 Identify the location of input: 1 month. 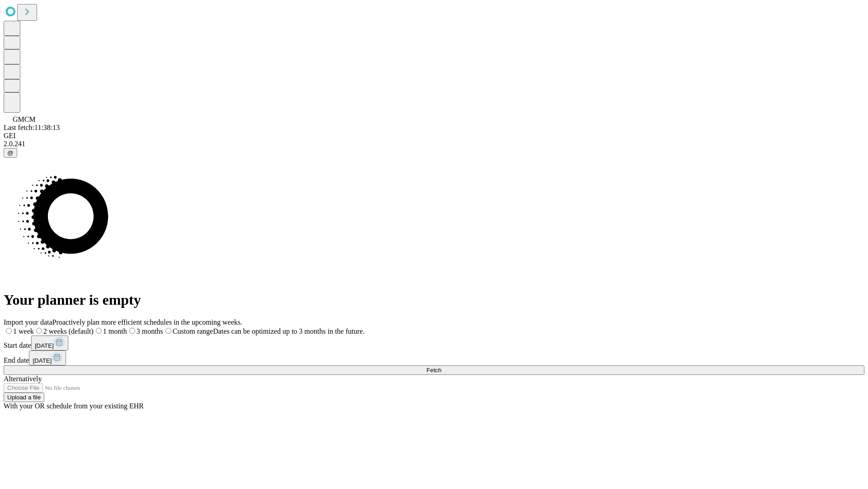
(99, 330).